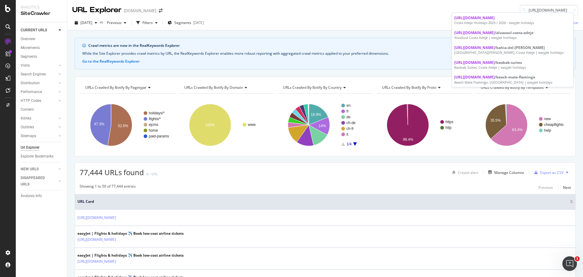 This screenshot has height=277, width=583. What do you see at coordinates (154, 174) in the screenshot?
I see `div: +0%` at bounding box center [154, 174].